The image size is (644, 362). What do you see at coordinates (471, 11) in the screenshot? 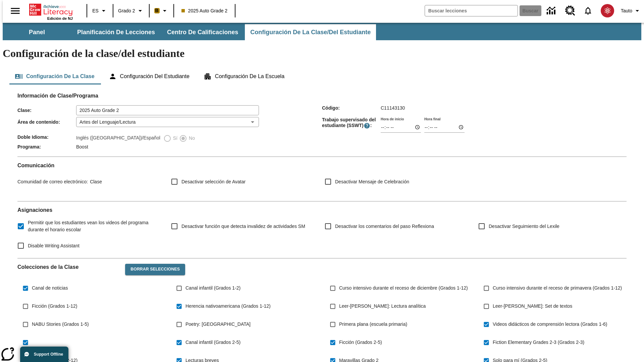
I see `input: Buscar campo` at bounding box center [471, 11].